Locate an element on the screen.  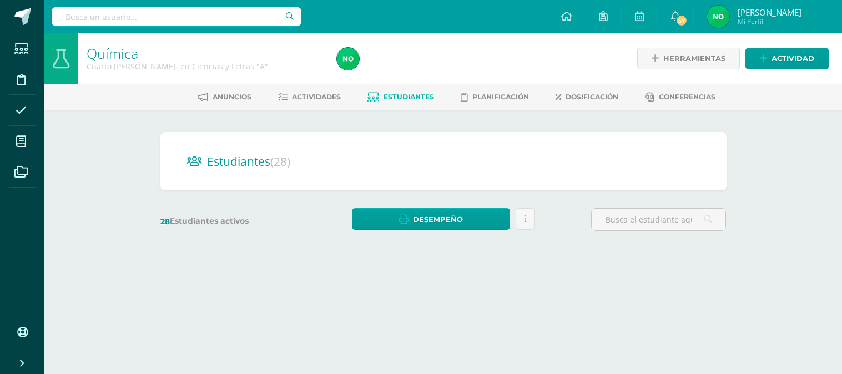
span: Desempeño is located at coordinates (438, 219).